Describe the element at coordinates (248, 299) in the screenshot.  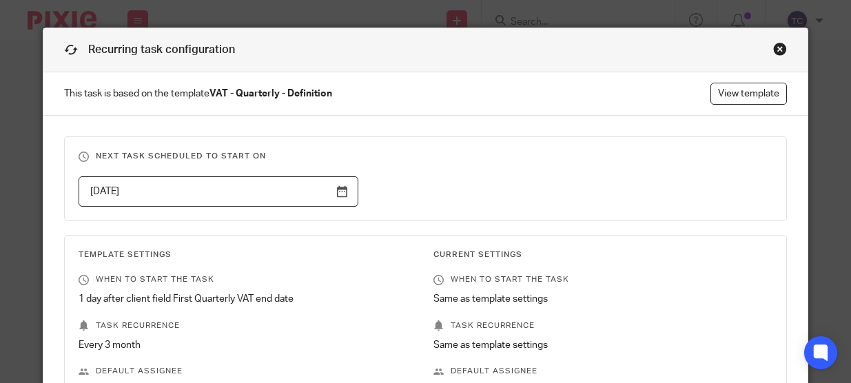
I see `p: 1 day after client field First Quarterly VAT end date` at that location.